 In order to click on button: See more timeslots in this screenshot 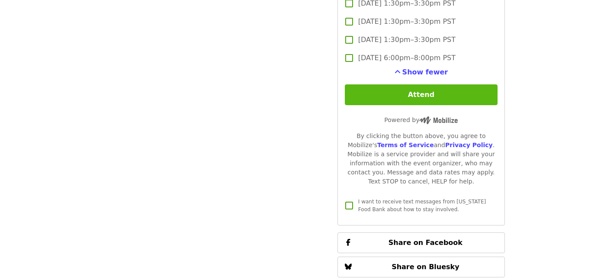, I will do `click(422, 72)`.